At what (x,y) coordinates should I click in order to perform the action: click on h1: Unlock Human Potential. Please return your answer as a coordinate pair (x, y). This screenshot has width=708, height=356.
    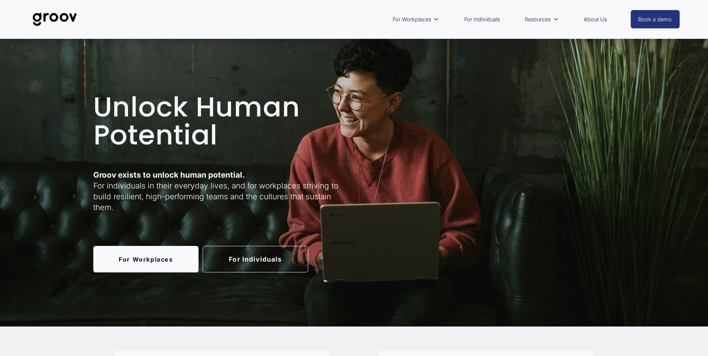
    Looking at the image, I should click on (222, 121).